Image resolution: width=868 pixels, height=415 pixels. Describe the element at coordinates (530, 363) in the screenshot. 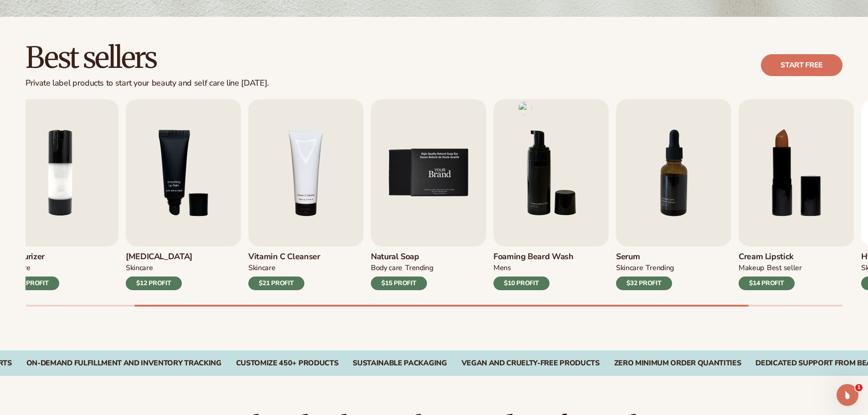

I see `div: VEGAN AND CRUELTY-FREE PRODUCTS` at that location.